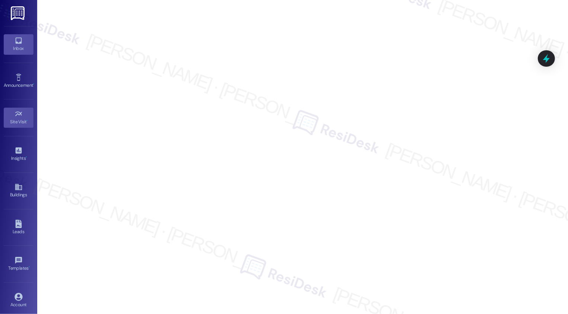 The image size is (568, 314). I want to click on a: Inbox, so click(19, 44).